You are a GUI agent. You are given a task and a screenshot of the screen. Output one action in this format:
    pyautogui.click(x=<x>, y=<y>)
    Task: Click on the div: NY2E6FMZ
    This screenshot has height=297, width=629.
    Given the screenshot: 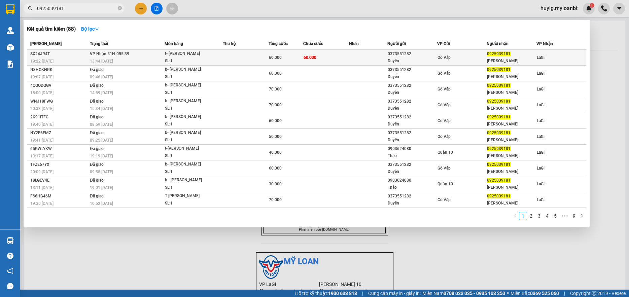 What is the action you would take?
    pyautogui.click(x=59, y=133)
    